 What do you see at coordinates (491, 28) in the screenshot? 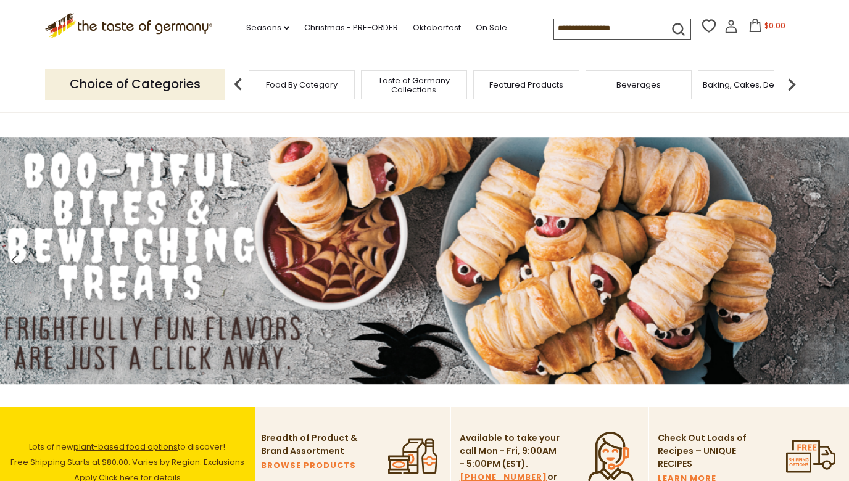
I see `a: On Sale` at bounding box center [491, 28].